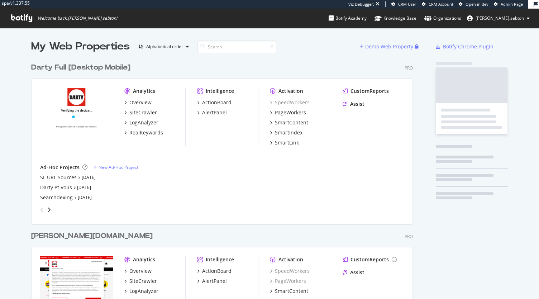  What do you see at coordinates (361, 4) in the screenshot?
I see `div: Viz Debugger:` at bounding box center [361, 4].